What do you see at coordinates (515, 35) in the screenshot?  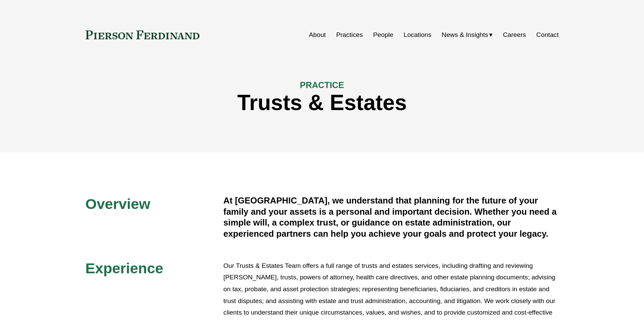 I see `a: Careers` at bounding box center [515, 35].